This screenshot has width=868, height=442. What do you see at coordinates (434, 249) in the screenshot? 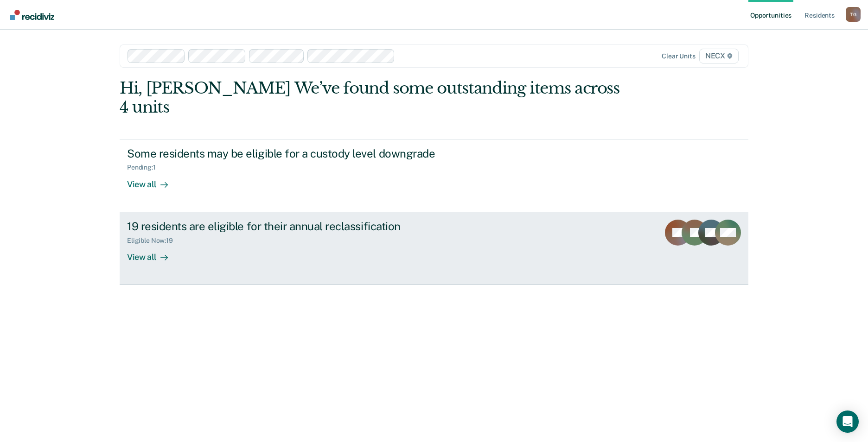
I see `a: 19 residents are eligible for their annual reclassificationEligible Now:19View all` at bounding box center [434, 249].